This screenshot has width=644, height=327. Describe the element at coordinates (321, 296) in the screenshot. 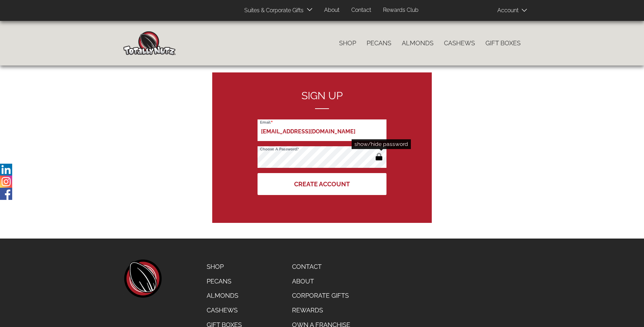

I see `a: Corporate Gifts` at that location.